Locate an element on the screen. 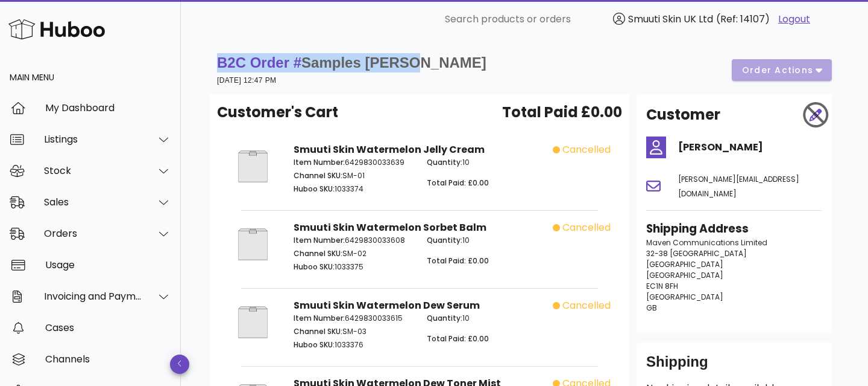 This screenshot has height=386, width=868. strong: Smuuti Skin Watermelon Jelly Cream is located at coordinates (389, 150).